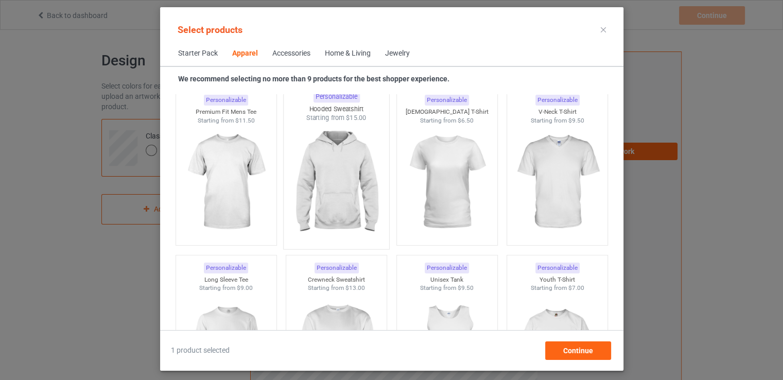  What do you see at coordinates (245, 121) in the screenshot?
I see `span: $11.50` at bounding box center [245, 121].